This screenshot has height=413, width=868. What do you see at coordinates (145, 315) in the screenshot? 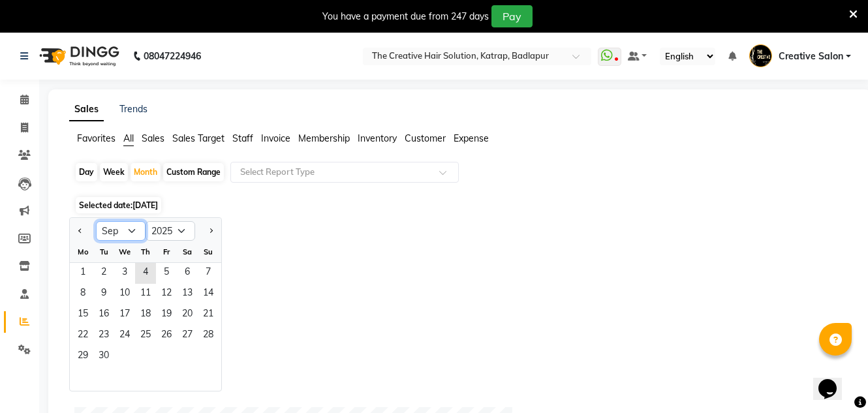
I see `span: 18` at bounding box center [145, 315].